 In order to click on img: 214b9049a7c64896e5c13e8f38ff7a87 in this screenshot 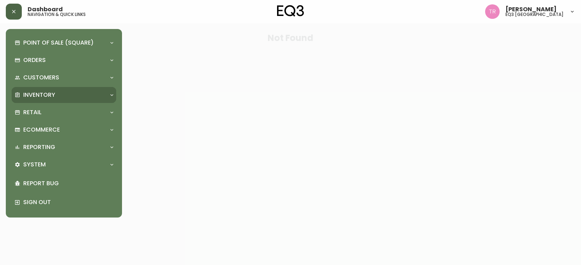, I will do `click(492, 12)`.